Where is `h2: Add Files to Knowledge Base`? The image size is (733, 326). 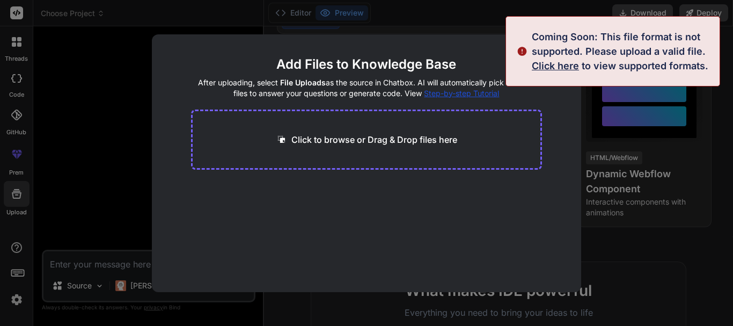
h2: Add Files to Knowledge Base is located at coordinates (366, 64).